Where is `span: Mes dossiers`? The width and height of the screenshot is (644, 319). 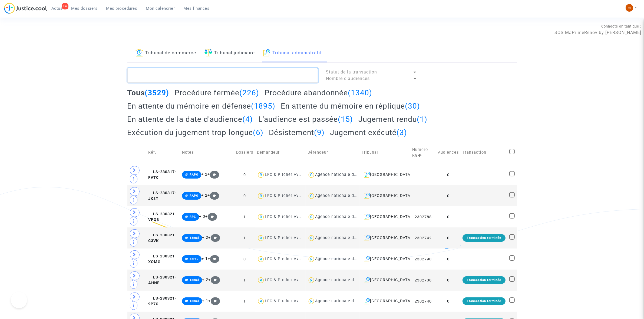 span: Mes dossiers is located at coordinates (84, 8).